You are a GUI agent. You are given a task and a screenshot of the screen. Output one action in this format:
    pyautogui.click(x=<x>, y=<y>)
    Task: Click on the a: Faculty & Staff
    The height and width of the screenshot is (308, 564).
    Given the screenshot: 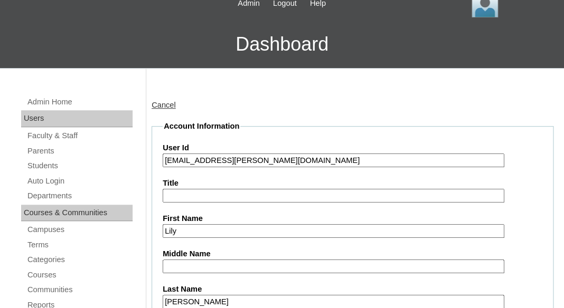 What is the action you would take?
    pyautogui.click(x=79, y=136)
    